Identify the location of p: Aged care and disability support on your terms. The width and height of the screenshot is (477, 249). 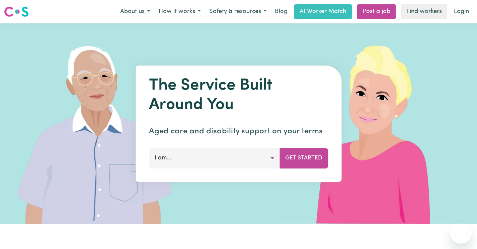
(238, 132).